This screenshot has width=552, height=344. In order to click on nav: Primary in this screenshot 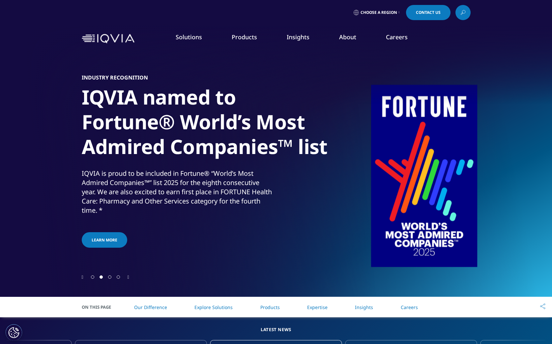, I will do `click(304, 39)`.